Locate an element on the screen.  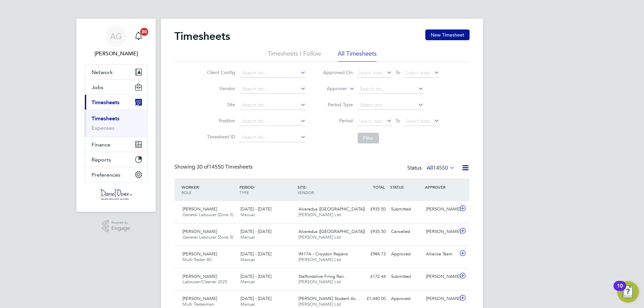
span: Staffordshire Firing Ran… is located at coordinates (323, 276).